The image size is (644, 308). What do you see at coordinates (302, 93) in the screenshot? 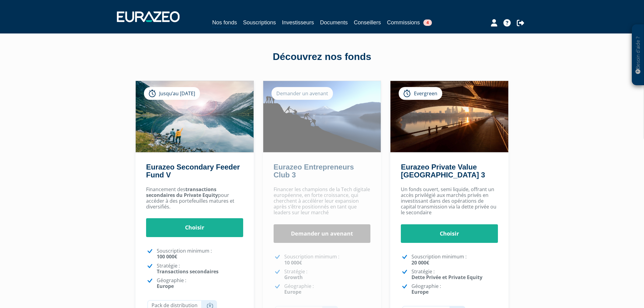
I see `div: Demander un avenant` at bounding box center [302, 93].